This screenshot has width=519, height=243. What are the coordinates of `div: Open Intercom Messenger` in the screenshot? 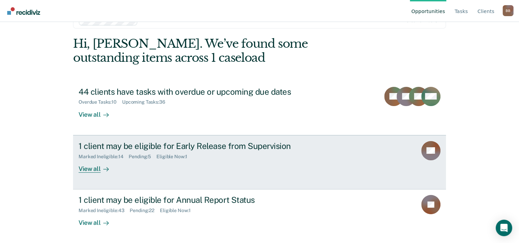 It's located at (504, 228).